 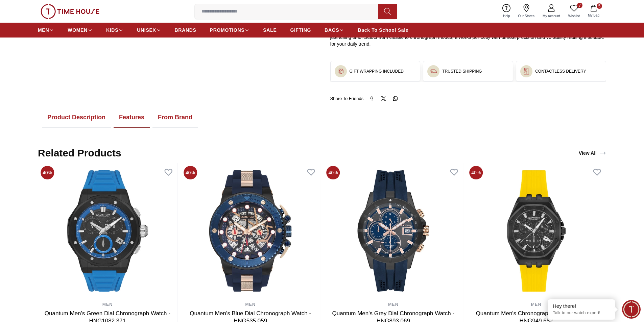 I want to click on h3: TRUSTED SHIPPING, so click(x=462, y=71).